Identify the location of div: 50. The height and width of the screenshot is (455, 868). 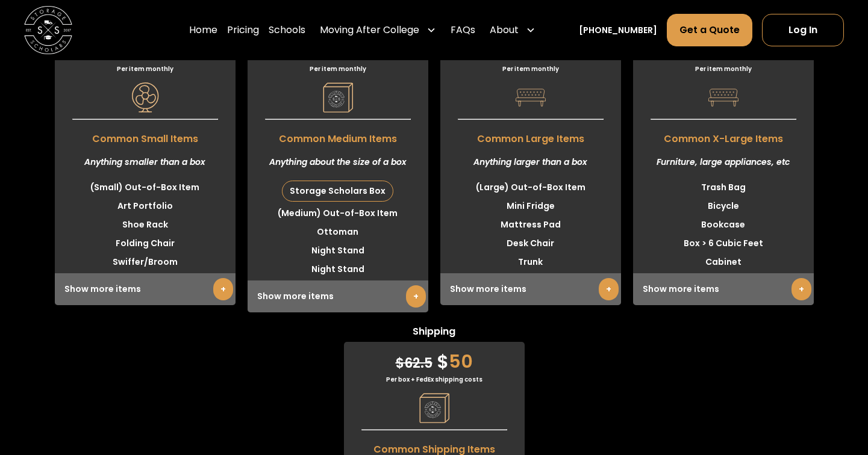
(434, 358).